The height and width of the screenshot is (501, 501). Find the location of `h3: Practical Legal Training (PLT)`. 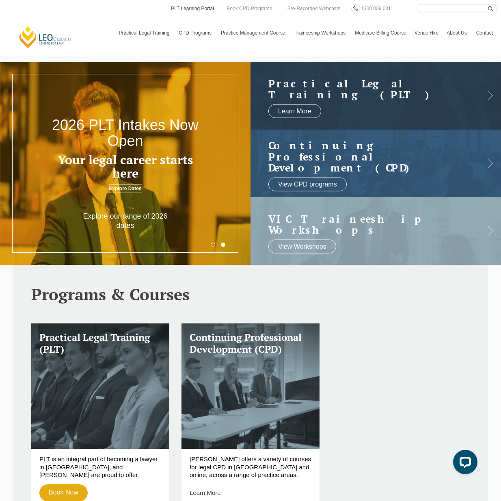

h3: Practical Legal Training (PLT) is located at coordinates (100, 343).